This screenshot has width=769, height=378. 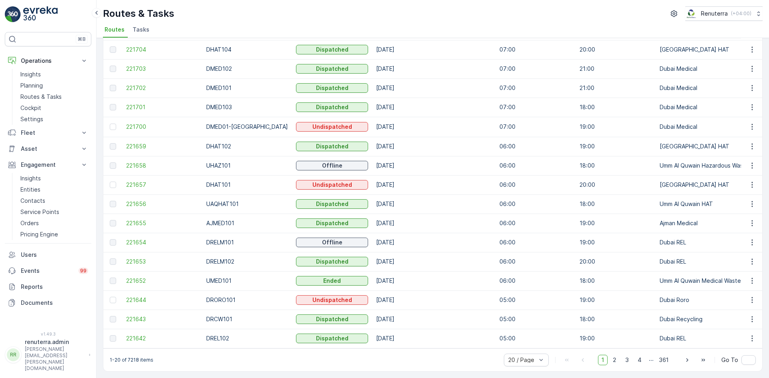 What do you see at coordinates (332, 281) in the screenshot?
I see `p: Ended` at bounding box center [332, 281].